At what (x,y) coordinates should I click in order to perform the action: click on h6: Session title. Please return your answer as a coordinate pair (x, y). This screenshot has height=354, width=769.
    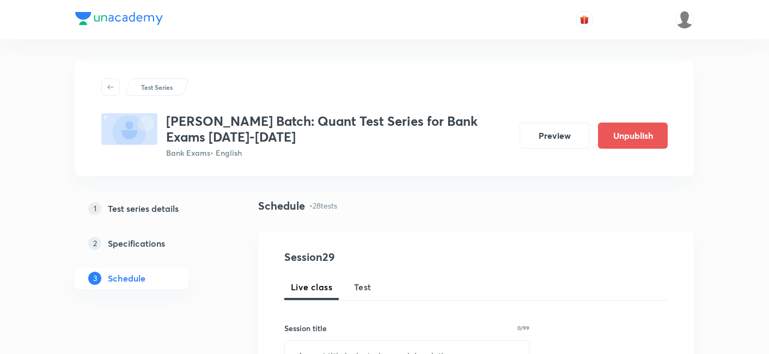
    Looking at the image, I should click on (306, 328).